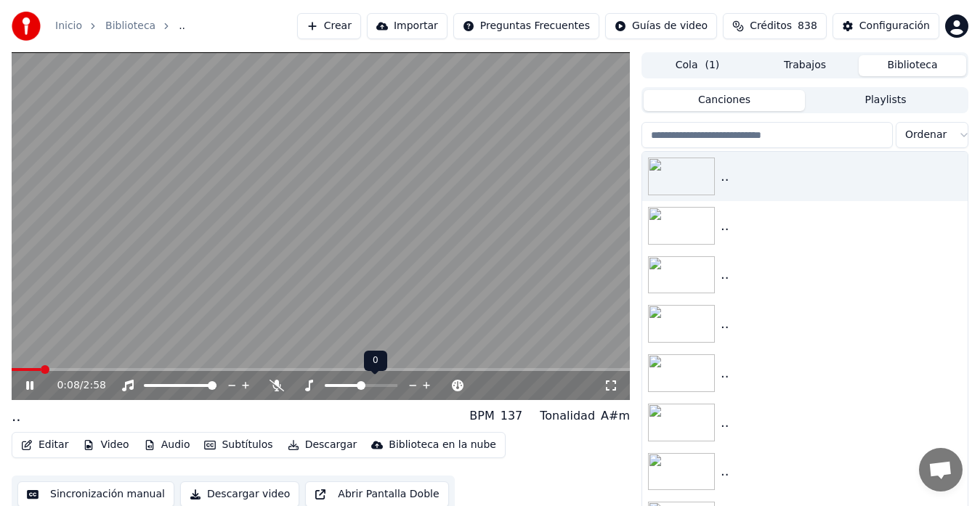 This screenshot has width=980, height=506. I want to click on img: youka, so click(26, 26).